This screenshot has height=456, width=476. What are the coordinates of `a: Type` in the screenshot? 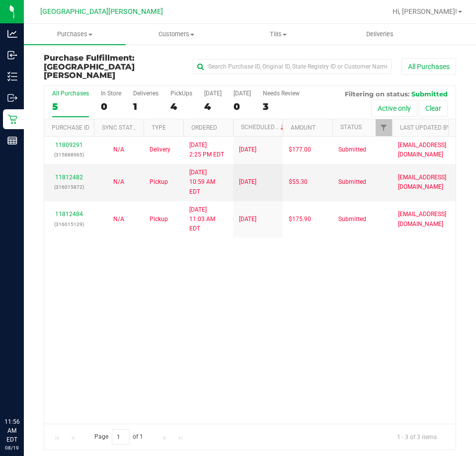 It's located at (159, 128).